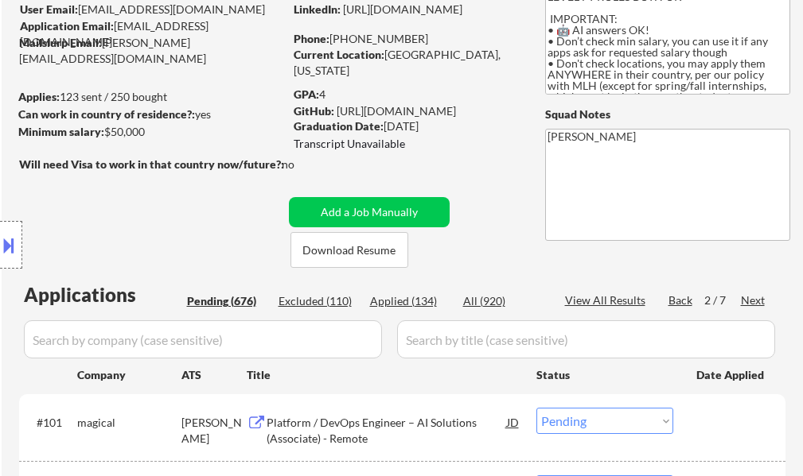  I want to click on button: Download Resume, so click(349, 250).